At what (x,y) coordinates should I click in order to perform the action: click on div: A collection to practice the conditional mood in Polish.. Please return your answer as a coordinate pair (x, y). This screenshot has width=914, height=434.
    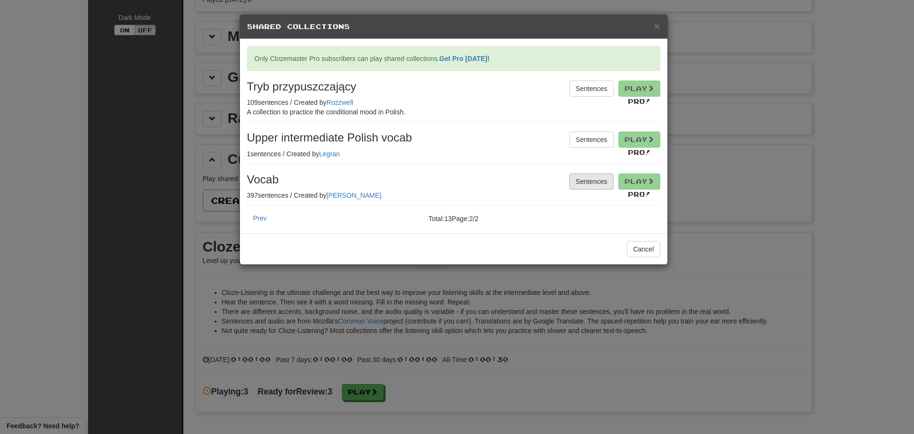
    Looking at the image, I should click on (454, 112).